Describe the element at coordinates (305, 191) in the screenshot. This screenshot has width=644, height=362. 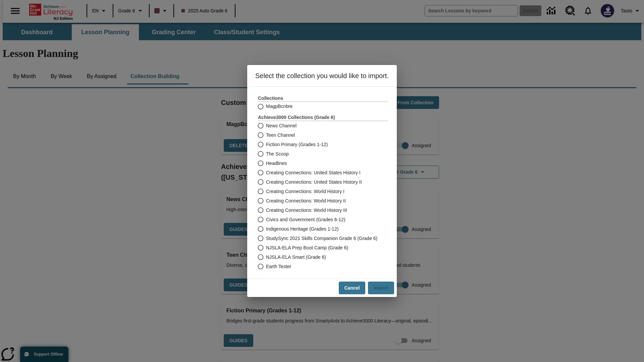
I see `span: Creating Connections: World History I` at that location.